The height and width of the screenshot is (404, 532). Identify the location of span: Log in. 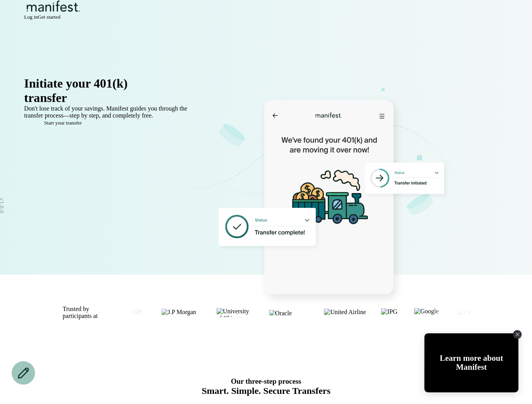
(30, 17).